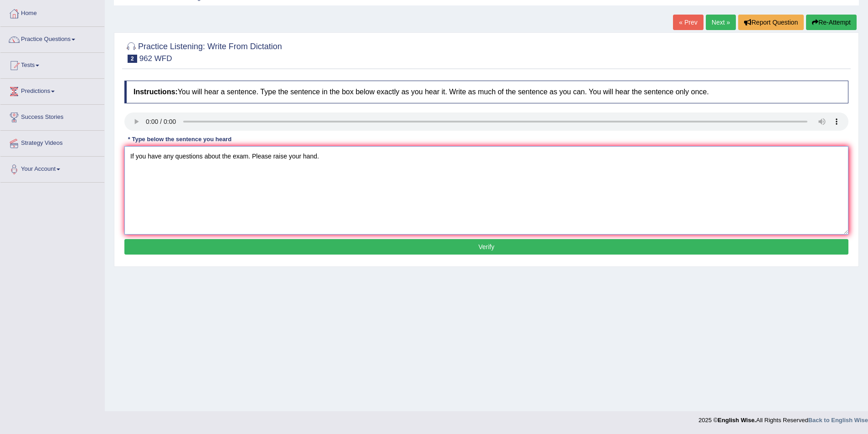  I want to click on b: Instructions:, so click(155, 92).